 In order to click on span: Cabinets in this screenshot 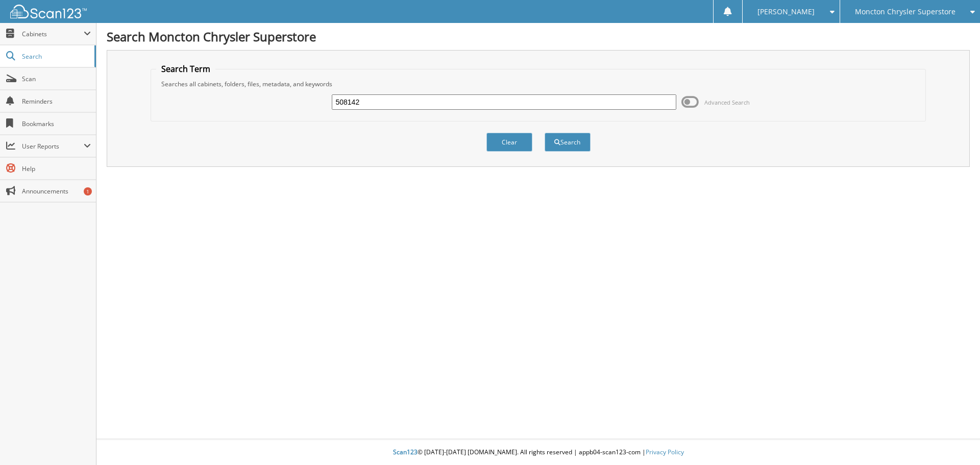, I will do `click(53, 34)`.